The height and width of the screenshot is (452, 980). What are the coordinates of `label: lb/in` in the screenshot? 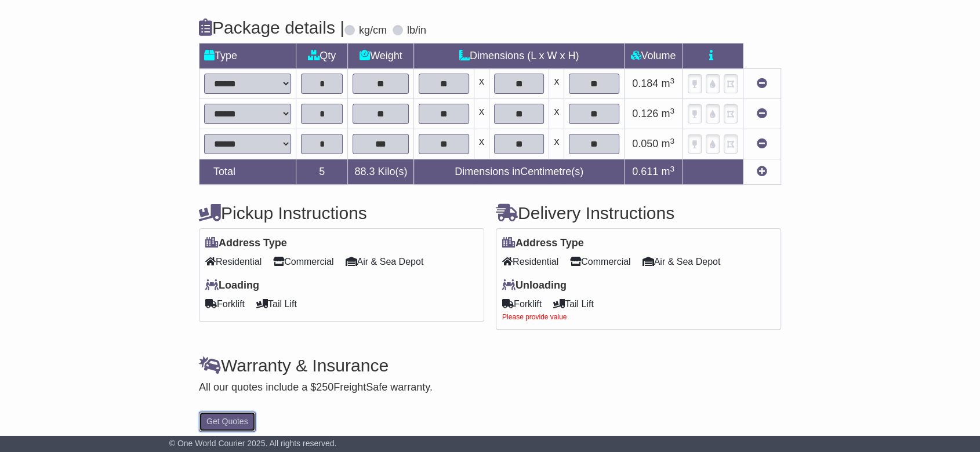 It's located at (416, 31).